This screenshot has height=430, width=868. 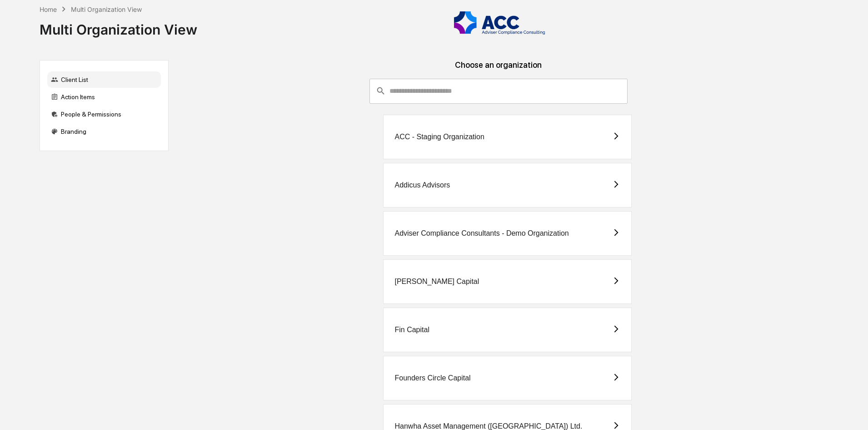 What do you see at coordinates (499, 91) in the screenshot?
I see `div: consultant-dashboard__filter-organizations-search-bar` at bounding box center [499, 91].